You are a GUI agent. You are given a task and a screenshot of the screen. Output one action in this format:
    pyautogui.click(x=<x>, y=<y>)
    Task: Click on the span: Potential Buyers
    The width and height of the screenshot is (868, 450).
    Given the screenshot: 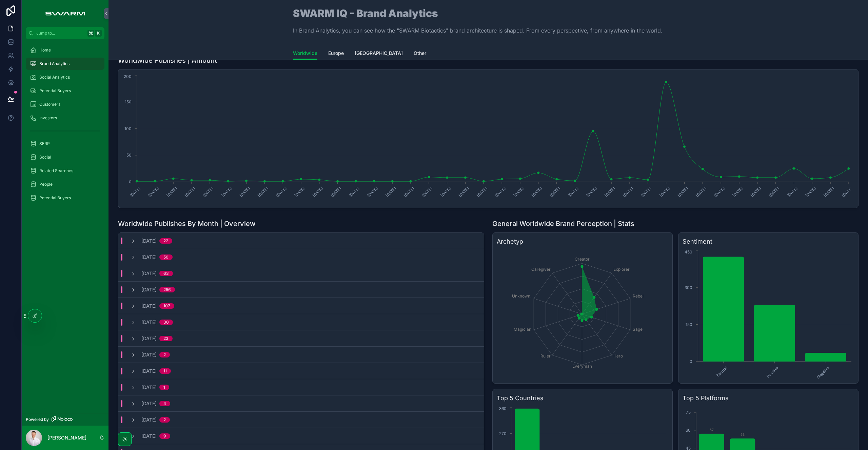 What is the action you would take?
    pyautogui.click(x=55, y=198)
    